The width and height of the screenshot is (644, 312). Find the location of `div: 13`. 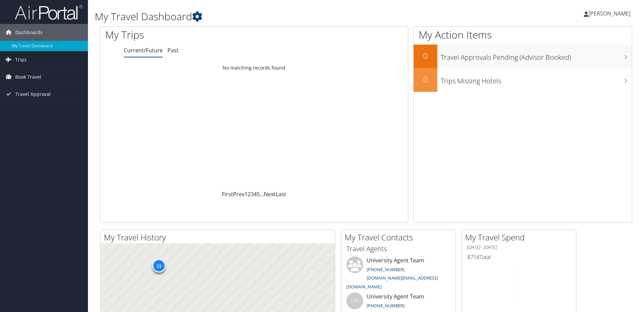

div: 13 is located at coordinates (159, 266).